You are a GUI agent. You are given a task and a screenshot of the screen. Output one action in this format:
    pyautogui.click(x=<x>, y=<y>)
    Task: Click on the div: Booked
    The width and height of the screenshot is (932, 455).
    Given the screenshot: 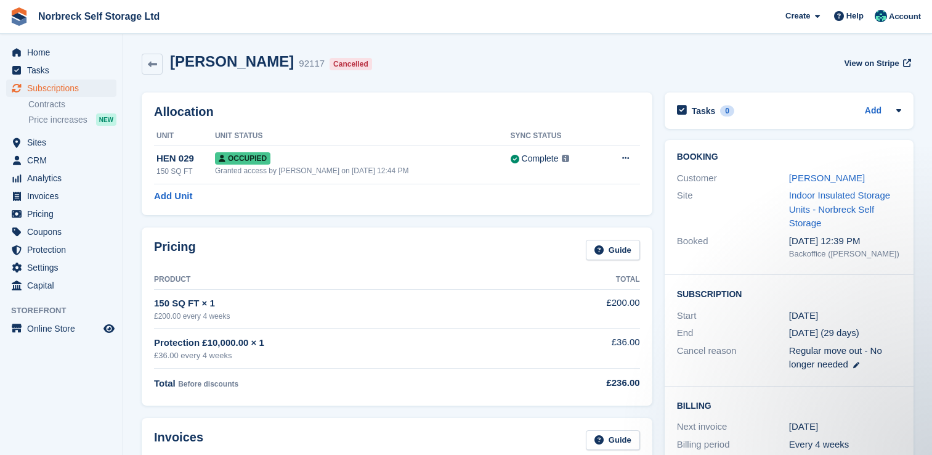 What is the action you would take?
    pyautogui.click(x=733, y=247)
    